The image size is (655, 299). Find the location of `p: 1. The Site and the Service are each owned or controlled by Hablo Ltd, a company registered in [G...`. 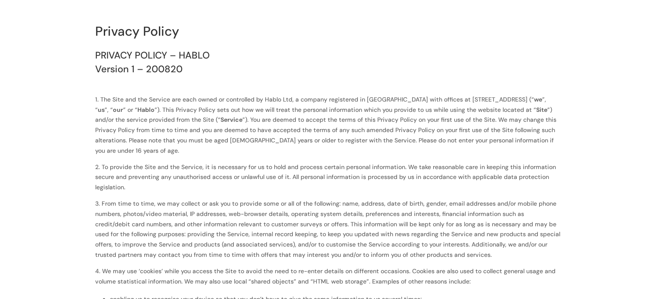

p: 1. The Site and the Service are each owned or controlled by Hablo Ltd, a company registered in [G... is located at coordinates (328, 128).